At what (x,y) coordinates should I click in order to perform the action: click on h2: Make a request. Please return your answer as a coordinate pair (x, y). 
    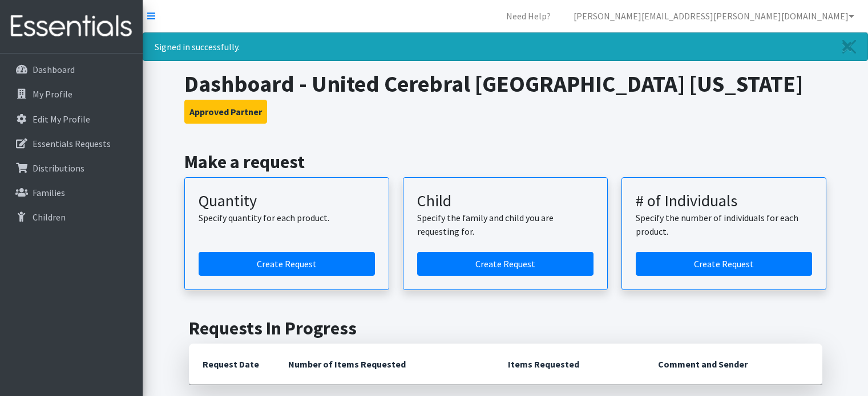
    Looking at the image, I should click on (505, 162).